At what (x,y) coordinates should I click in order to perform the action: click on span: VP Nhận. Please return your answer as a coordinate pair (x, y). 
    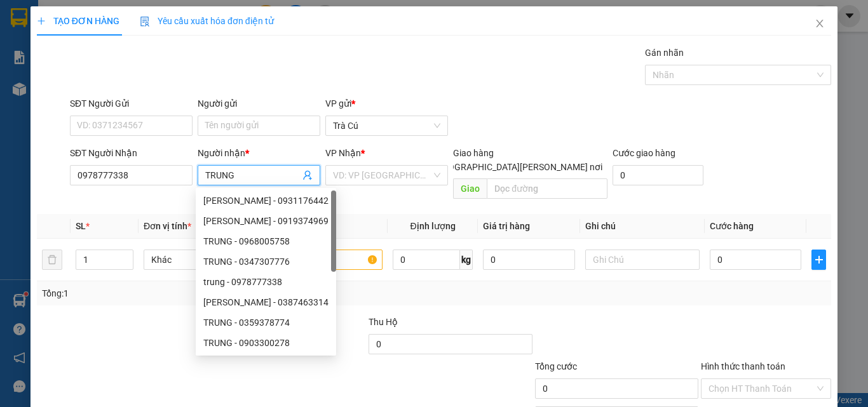
    Looking at the image, I should click on (344, 153).